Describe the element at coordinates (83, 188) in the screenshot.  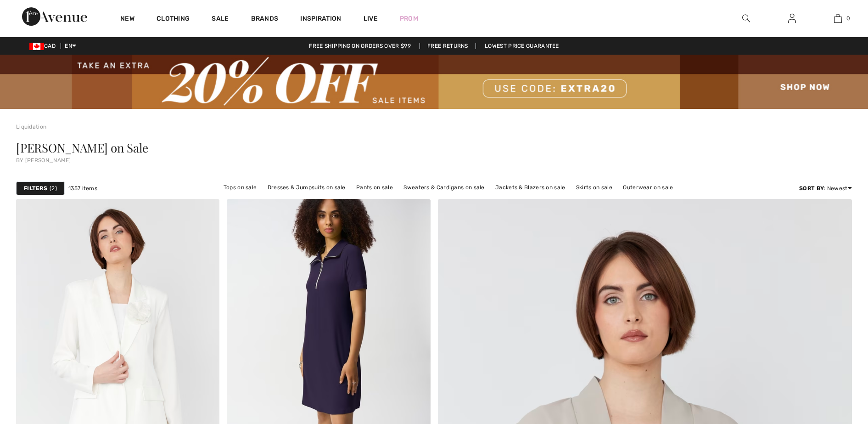
I see `span: 1357 items` at that location.